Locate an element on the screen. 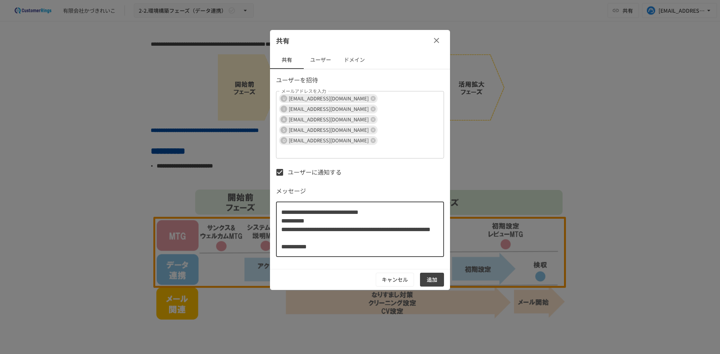 Image resolution: width=720 pixels, height=354 pixels. div: U is located at coordinates (284, 99).